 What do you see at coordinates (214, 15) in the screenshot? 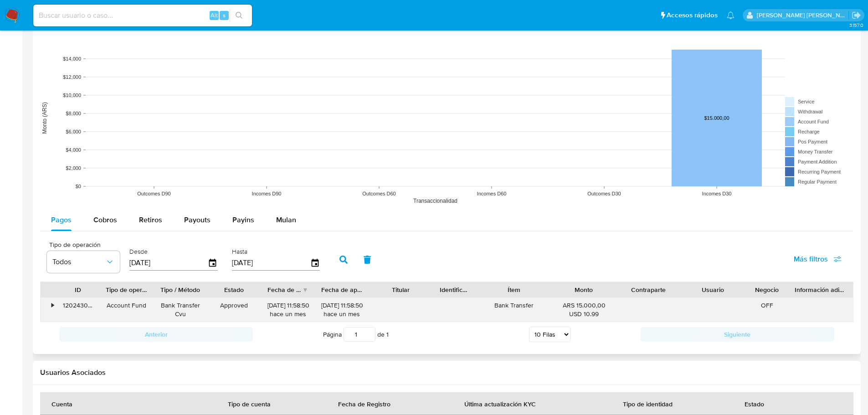
I see `span: Alt` at bounding box center [214, 15].